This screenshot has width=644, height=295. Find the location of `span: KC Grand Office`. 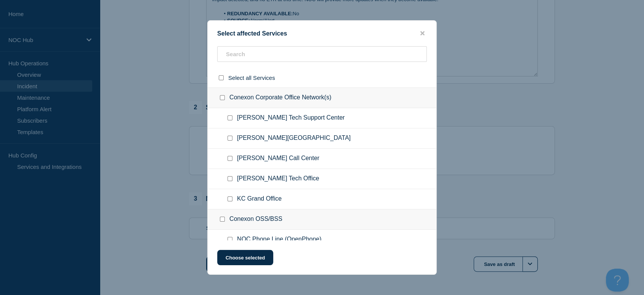

span: KC Grand Office is located at coordinates (260, 199).